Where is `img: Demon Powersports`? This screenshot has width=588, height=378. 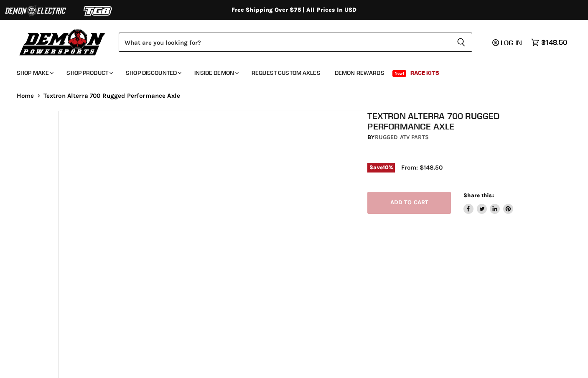 img: Demon Powersports is located at coordinates (62, 42).